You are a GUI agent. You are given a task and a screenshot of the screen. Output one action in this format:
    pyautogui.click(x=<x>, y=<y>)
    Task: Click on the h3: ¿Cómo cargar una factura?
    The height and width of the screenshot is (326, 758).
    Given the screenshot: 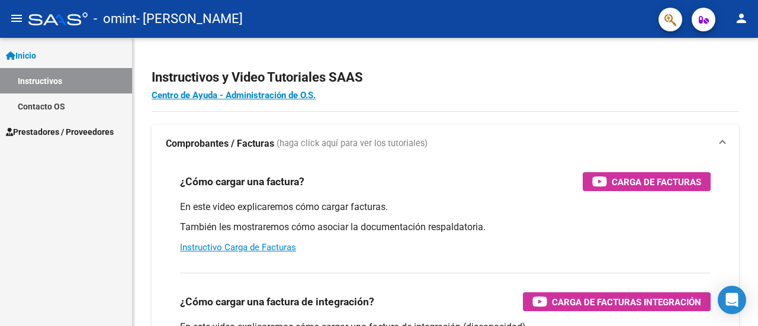 What is the action you would take?
    pyautogui.click(x=242, y=182)
    